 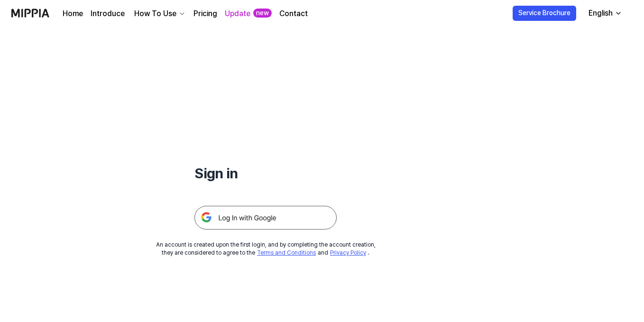 I want to click on h1: Sign in, so click(x=266, y=173).